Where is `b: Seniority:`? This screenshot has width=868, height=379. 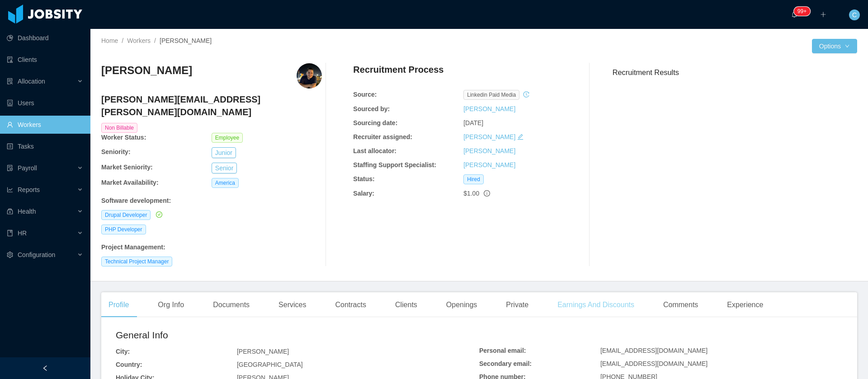 b: Seniority: is located at coordinates (116, 151).